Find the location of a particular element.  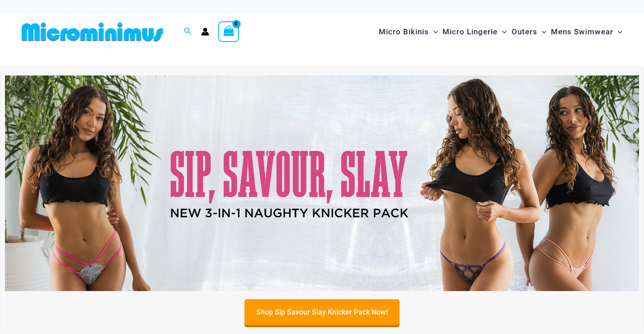

a: Mens SwimwearMenu ToggleMenu Toggle is located at coordinates (587, 32).